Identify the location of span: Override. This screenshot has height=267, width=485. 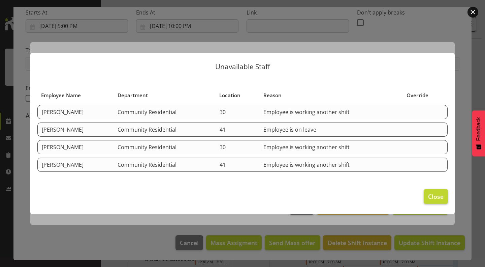
(418, 95).